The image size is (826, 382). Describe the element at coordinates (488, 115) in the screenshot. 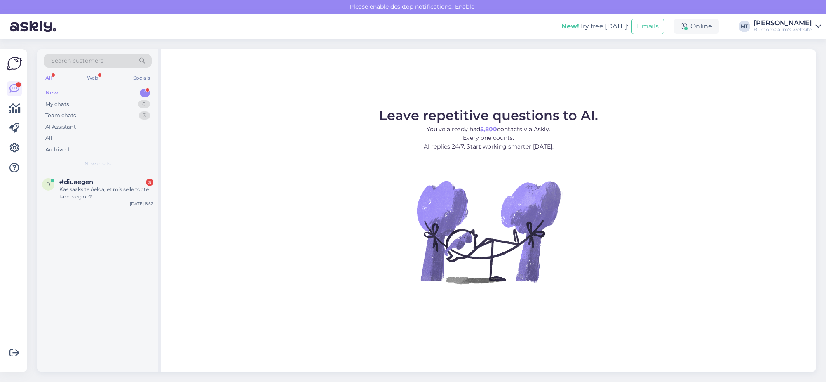

I see `span: Leave repetitive questions to AI.` at that location.